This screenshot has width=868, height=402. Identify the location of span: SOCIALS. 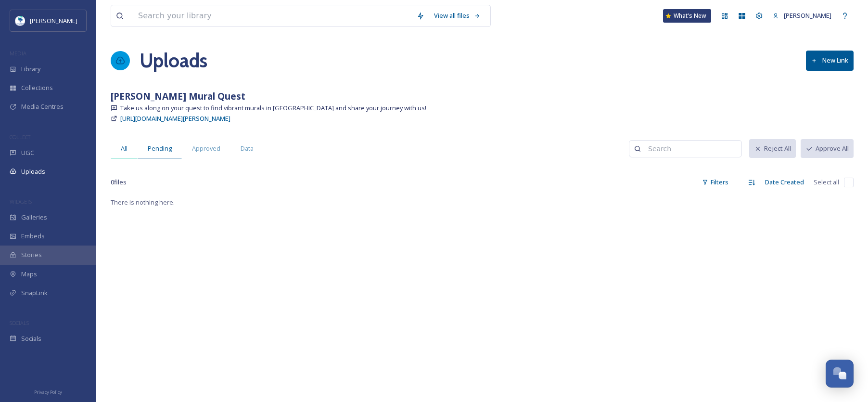
(20, 322).